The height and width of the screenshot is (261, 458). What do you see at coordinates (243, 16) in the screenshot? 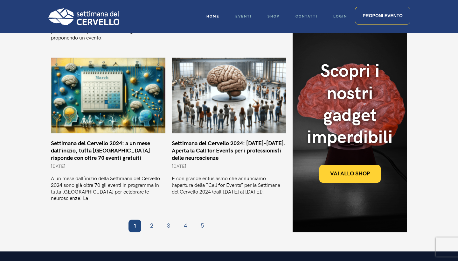
I see `span: Eventi` at bounding box center [243, 16].